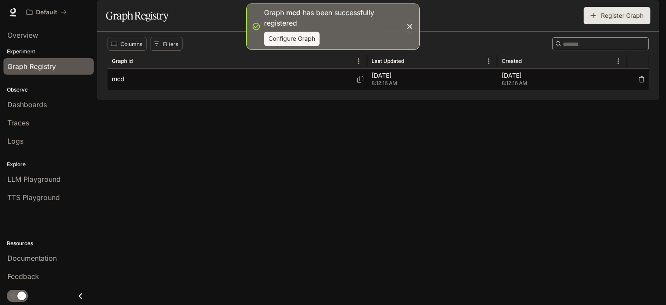 The width and height of the screenshot is (666, 305). Describe the element at coordinates (122, 61) in the screenshot. I see `div: Graph Id` at that location.